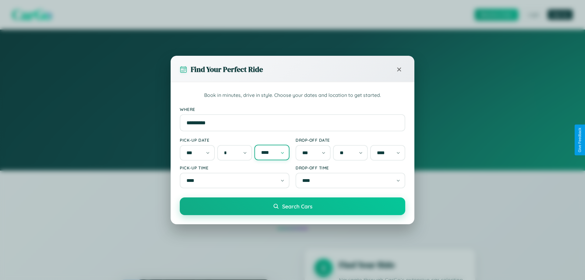 This screenshot has width=585, height=280. What do you see at coordinates (297, 206) in the screenshot?
I see `span: Search Cars` at bounding box center [297, 206].